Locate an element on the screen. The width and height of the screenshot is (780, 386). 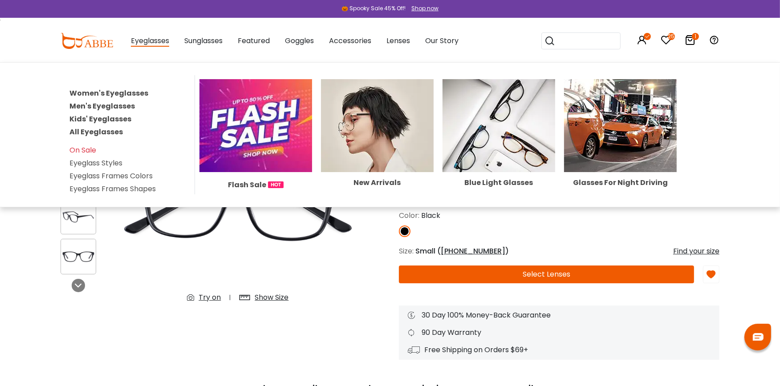
img: chat is located at coordinates (758, 337).